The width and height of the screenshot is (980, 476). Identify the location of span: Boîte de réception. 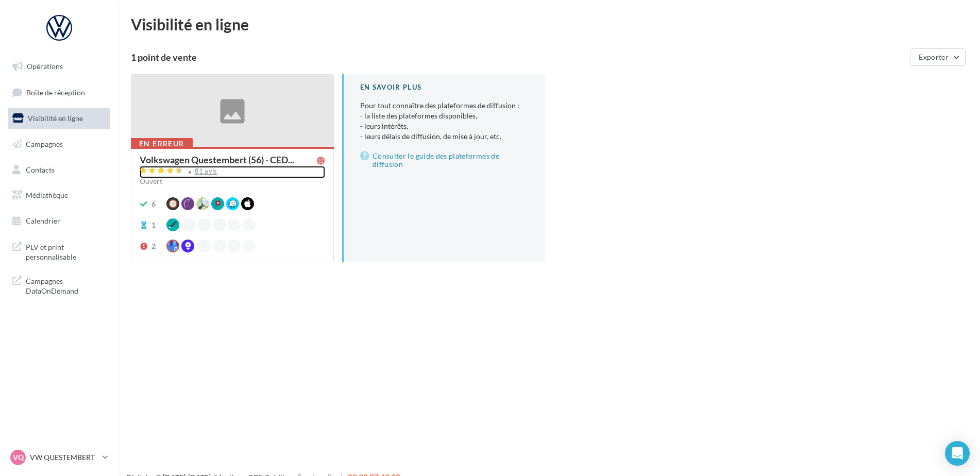
(56, 92).